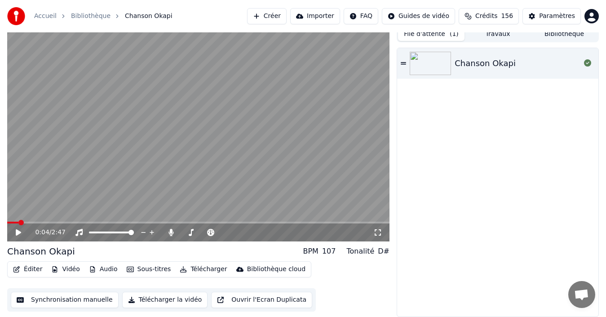 The width and height of the screenshot is (606, 317). Describe the element at coordinates (454, 34) in the screenshot. I see `span: ( 1 )` at that location.